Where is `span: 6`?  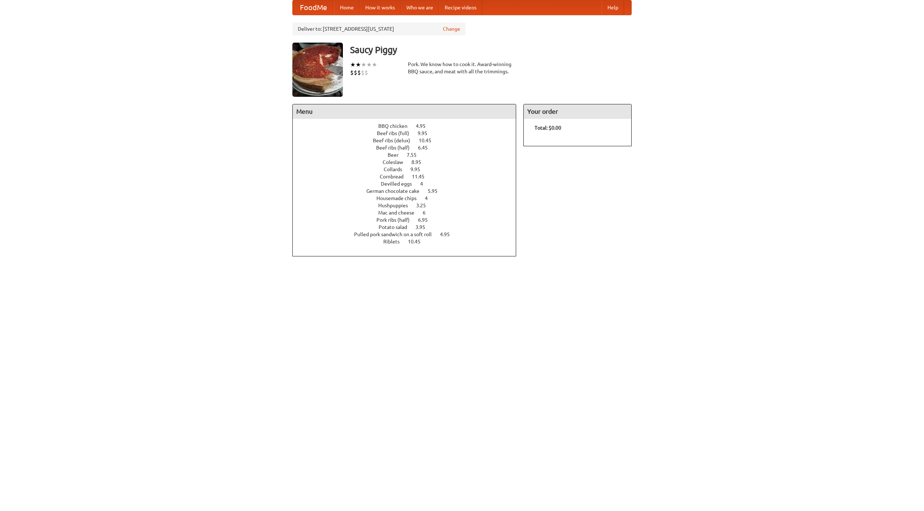
span: 6 is located at coordinates (428, 213).